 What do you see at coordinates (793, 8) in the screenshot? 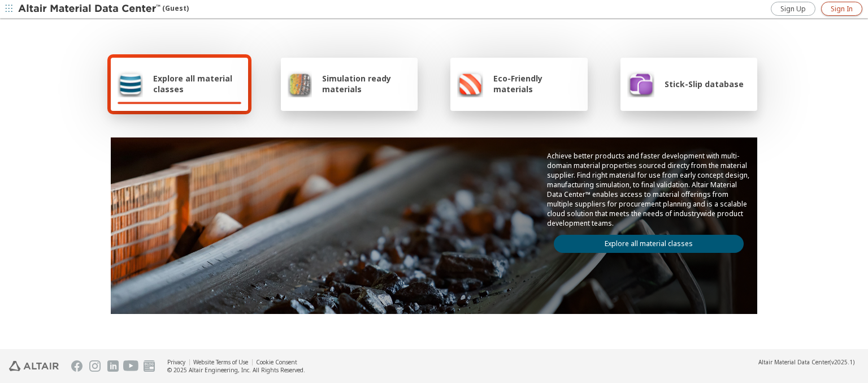
I see `a: Sign Up` at bounding box center [793, 8].